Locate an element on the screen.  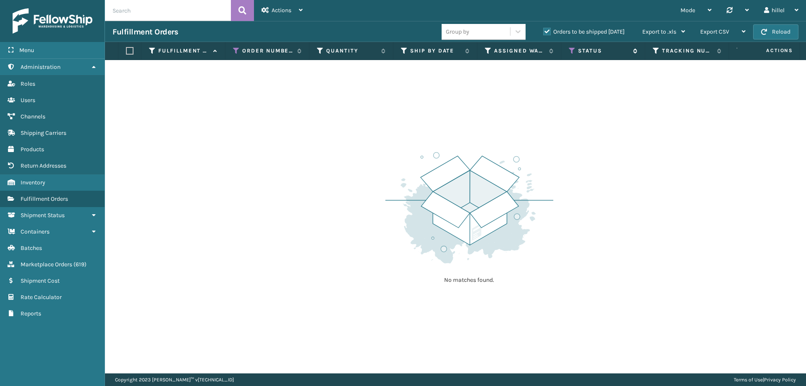
span: Users is located at coordinates (28, 100).